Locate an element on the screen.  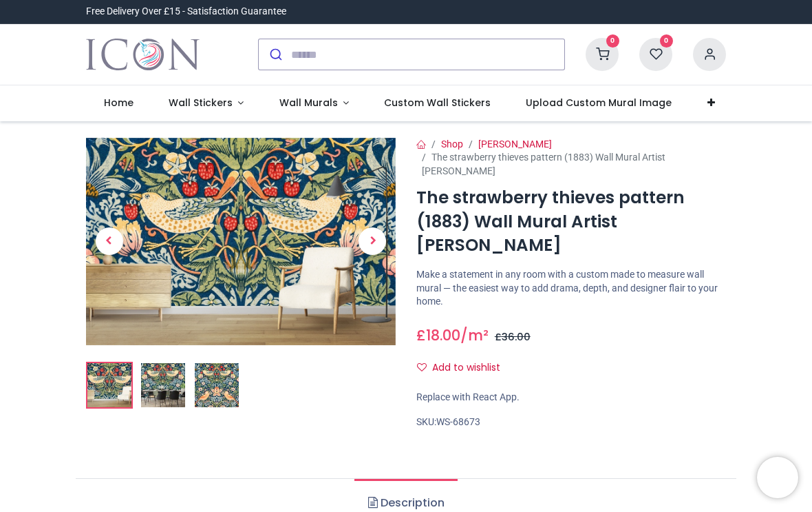
div: Replace with React App. is located at coordinates (572, 398).